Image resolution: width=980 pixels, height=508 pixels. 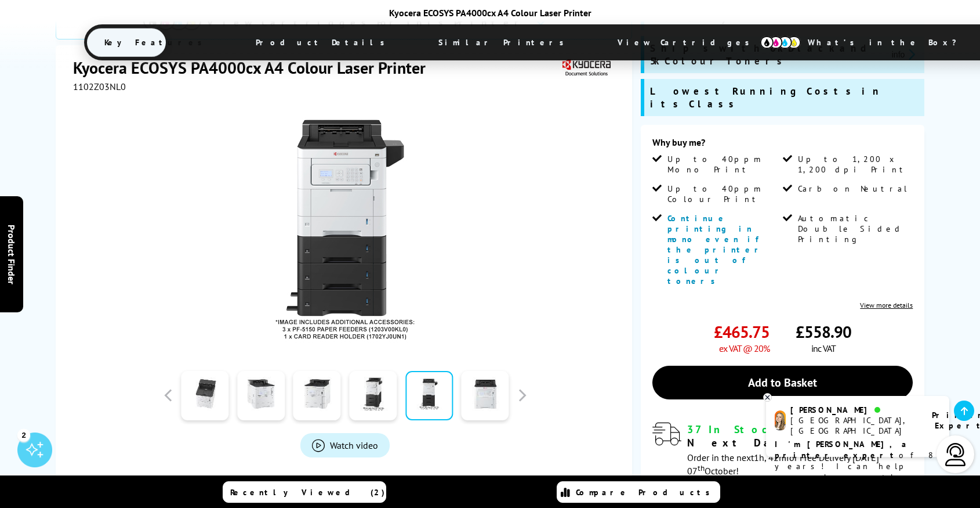 I want to click on a: Kyocera ECOSYS PA4000cx Thumbnail, so click(x=345, y=229).